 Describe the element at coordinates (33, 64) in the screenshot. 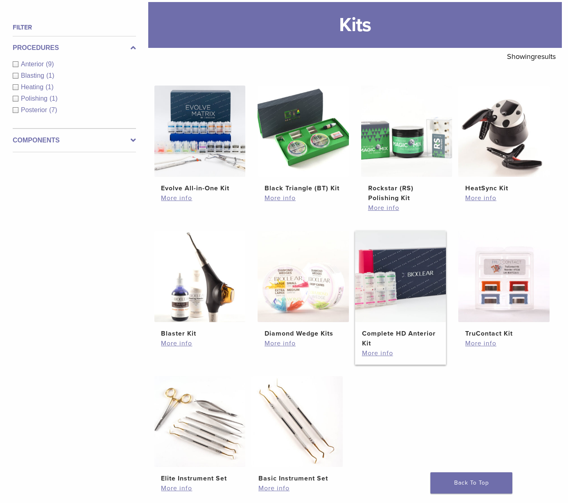

I see `span: Anterior` at that location.